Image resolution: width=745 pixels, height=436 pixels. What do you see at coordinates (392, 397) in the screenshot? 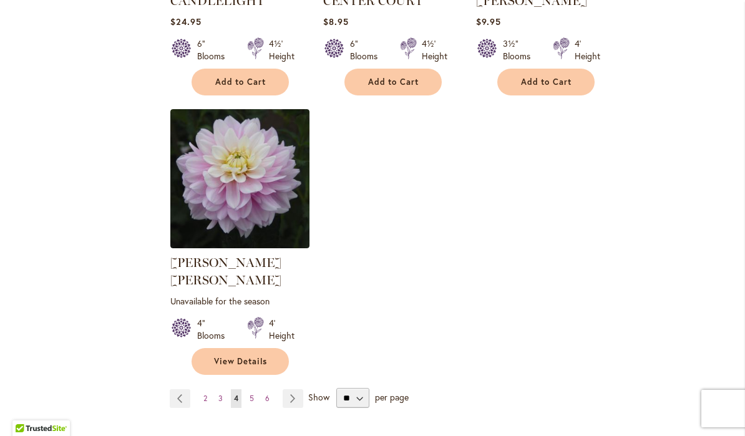
I see `span: per page` at bounding box center [392, 397].